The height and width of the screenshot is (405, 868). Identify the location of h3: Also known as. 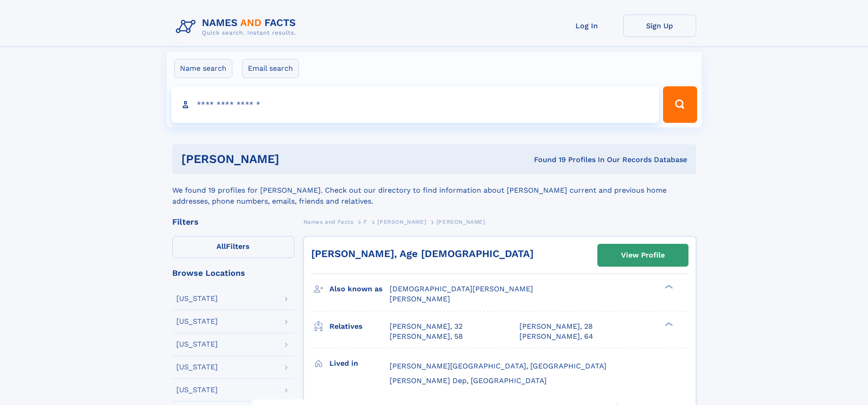
(360, 289).